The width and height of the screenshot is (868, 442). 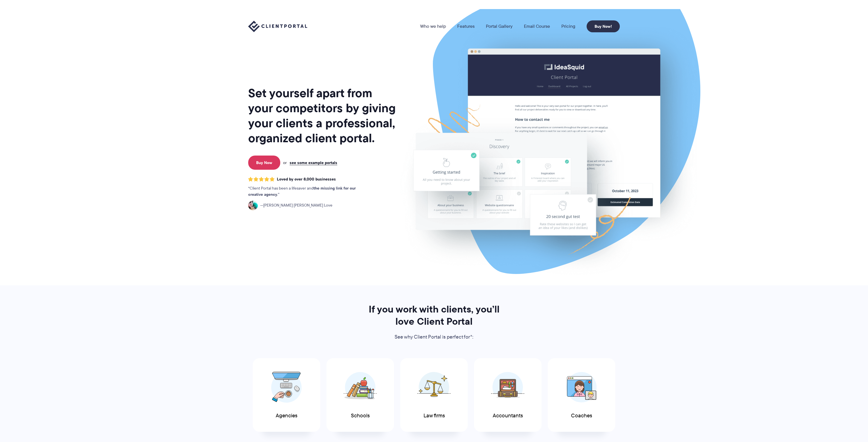 What do you see at coordinates (323, 116) in the screenshot?
I see `h1: Set yourself apart from your competitors by giving your clients a professional, organized client ...` at bounding box center [323, 116].